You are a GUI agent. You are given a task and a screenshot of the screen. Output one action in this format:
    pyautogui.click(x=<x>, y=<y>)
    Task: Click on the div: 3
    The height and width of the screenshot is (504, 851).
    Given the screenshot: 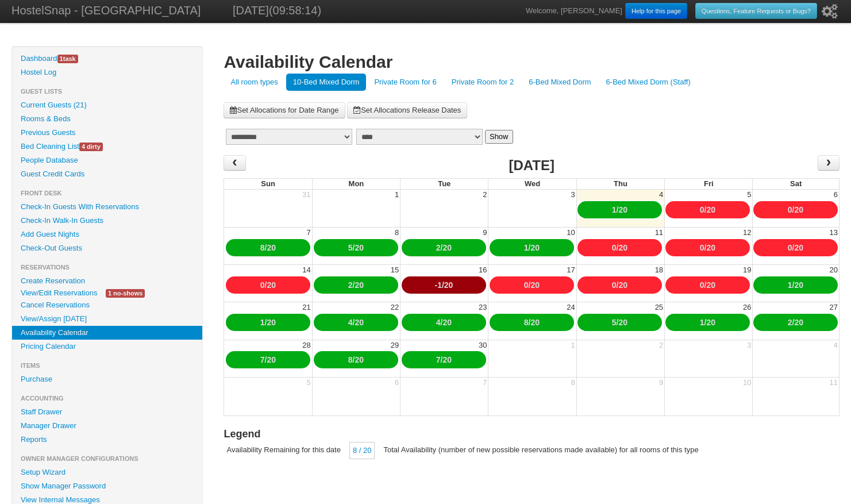 What is the action you would take?
    pyautogui.click(x=573, y=195)
    